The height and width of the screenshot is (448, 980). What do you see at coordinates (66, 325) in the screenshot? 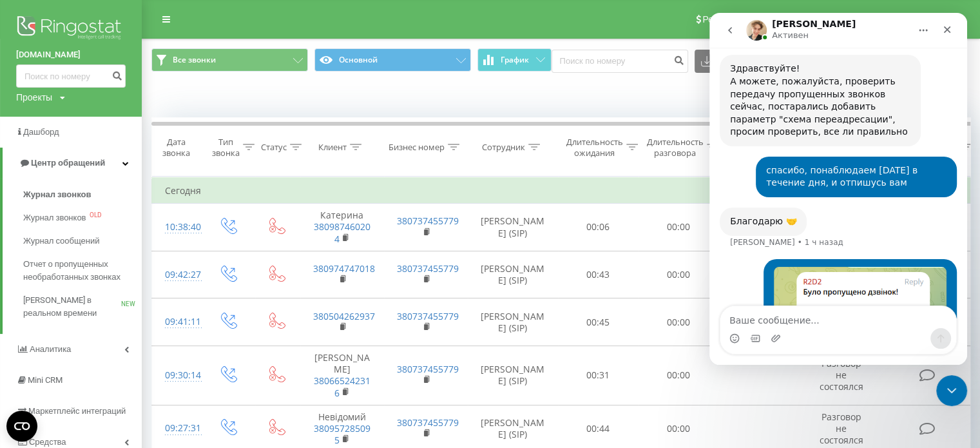
I see `button: Добавить вложение` at bounding box center [66, 325].